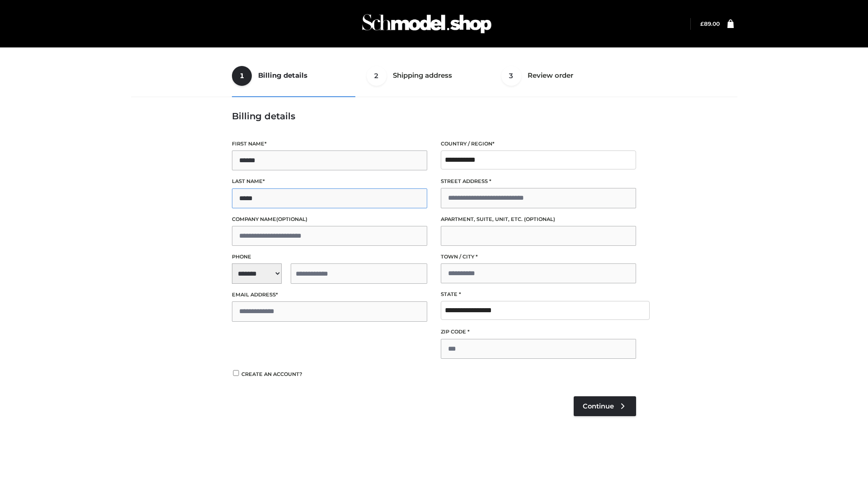 This screenshot has width=868, height=488. What do you see at coordinates (539, 332) in the screenshot?
I see `label: ZIP Code` at bounding box center [539, 332].